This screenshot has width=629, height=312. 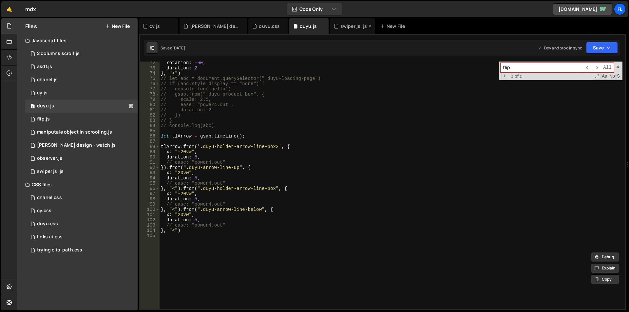 I want to click on div: flip.js, so click(x=43, y=119).